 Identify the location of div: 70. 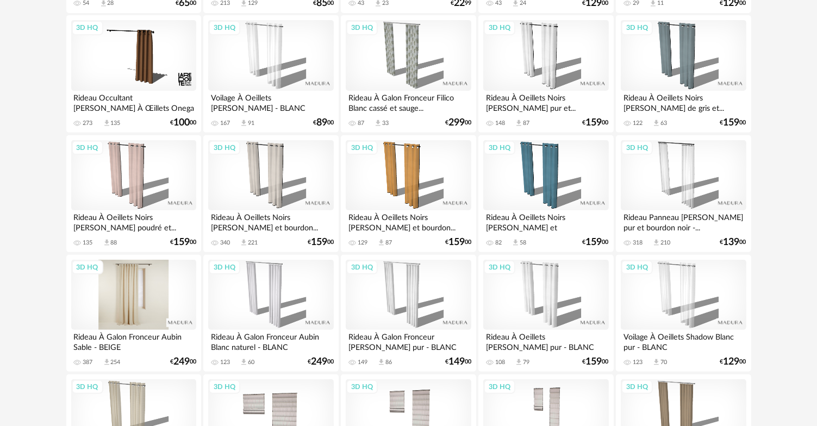
(663, 362).